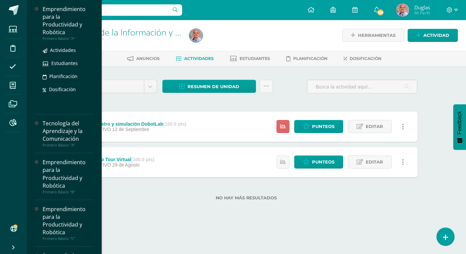 The height and width of the screenshot is (254, 466). I want to click on button: Feedback - Mostrar encuesta, so click(460, 127).